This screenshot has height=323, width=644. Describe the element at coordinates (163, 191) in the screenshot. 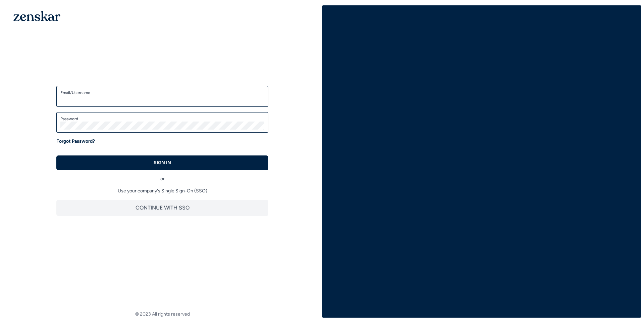

I see `p: Use your company's Single Sign-On (SSO)` at that location.